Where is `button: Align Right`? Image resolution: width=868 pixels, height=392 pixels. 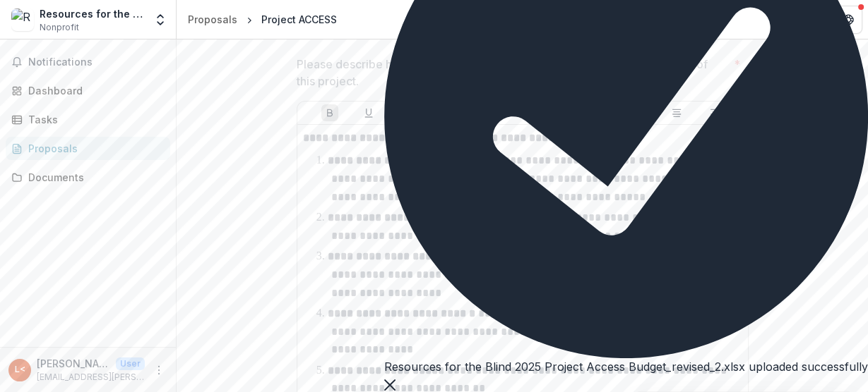 button: Align Right is located at coordinates (715, 113).